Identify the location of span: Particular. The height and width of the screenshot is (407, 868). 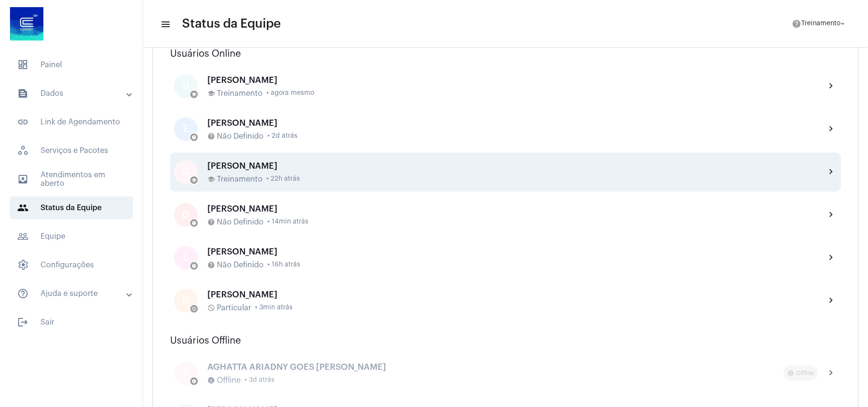
(234, 308).